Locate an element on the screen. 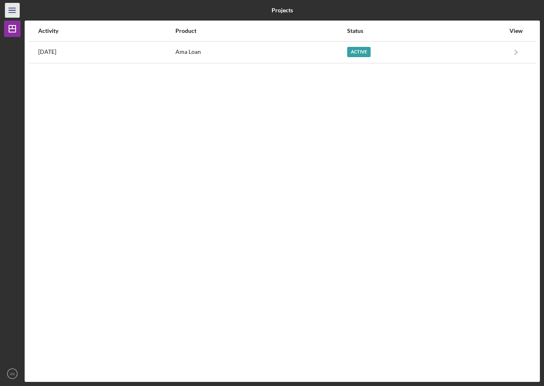 This screenshot has width=544, height=386. div: Product is located at coordinates (261, 31).